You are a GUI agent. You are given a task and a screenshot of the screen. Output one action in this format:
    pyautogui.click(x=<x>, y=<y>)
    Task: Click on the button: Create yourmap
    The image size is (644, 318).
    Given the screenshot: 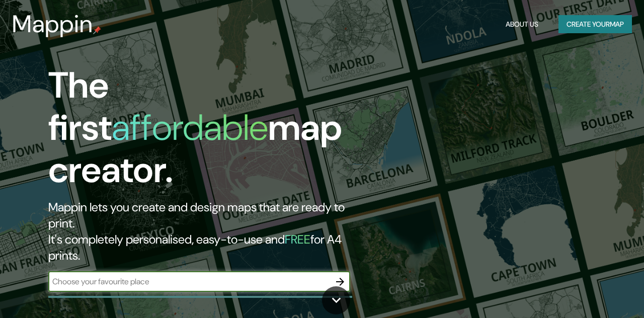 What is the action you would take?
    pyautogui.click(x=595, y=24)
    